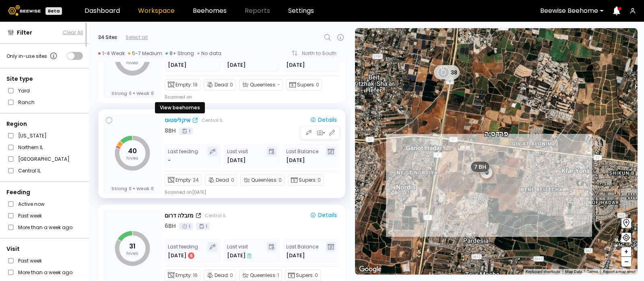 The height and width of the screenshot is (281, 644). What do you see at coordinates (619, 271) in the screenshot?
I see `a: Report a map error` at bounding box center [619, 271].